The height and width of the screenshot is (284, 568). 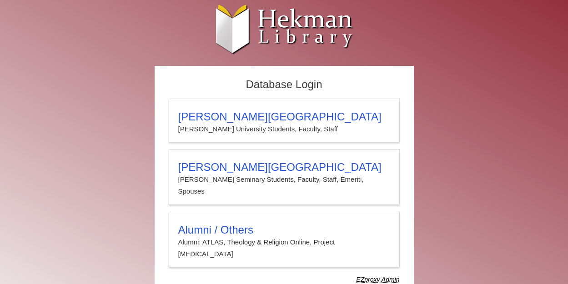 I want to click on dfn: Use Alumni login, so click(x=377, y=279).